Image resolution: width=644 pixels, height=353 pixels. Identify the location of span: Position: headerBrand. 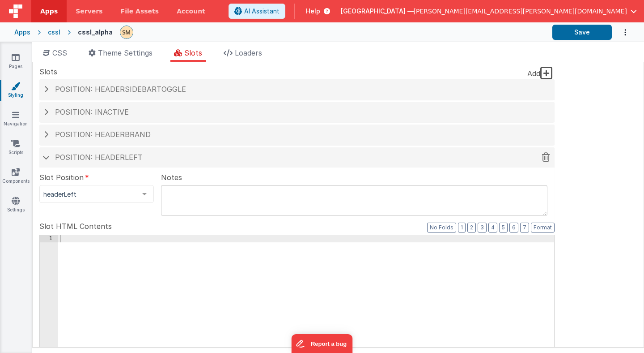
(103, 134).